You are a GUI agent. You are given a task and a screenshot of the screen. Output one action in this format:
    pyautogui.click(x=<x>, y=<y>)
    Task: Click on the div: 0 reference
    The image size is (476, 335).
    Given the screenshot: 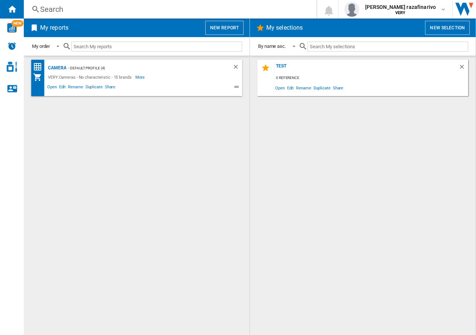 What is the action you would take?
    pyautogui.click(x=371, y=78)
    